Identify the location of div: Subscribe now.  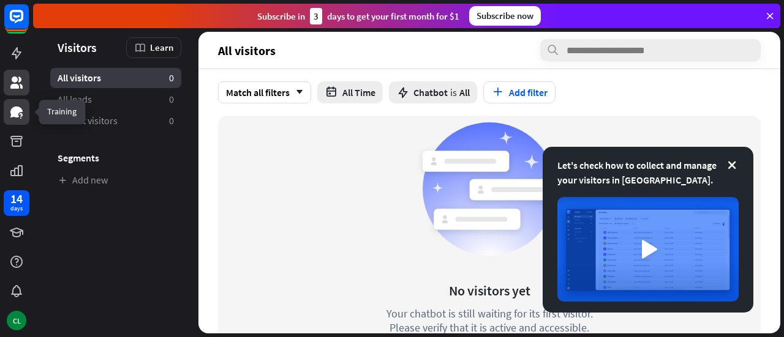
(505, 16).